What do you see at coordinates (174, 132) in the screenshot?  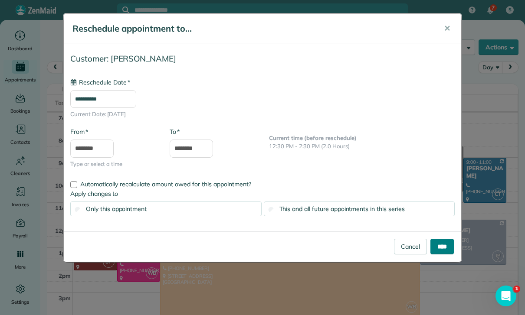 I see `label: To` at bounding box center [174, 132].